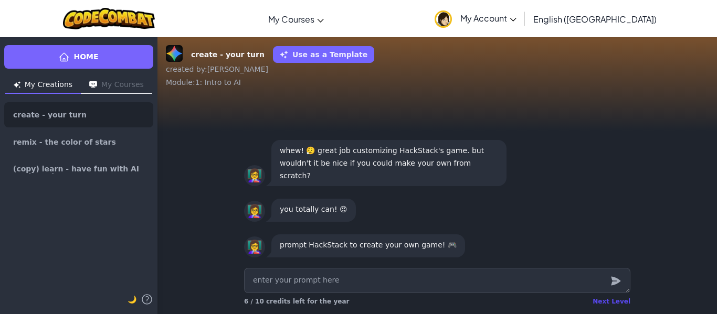 Image resolution: width=717 pixels, height=314 pixels. I want to click on strong: create - your turn, so click(228, 55).